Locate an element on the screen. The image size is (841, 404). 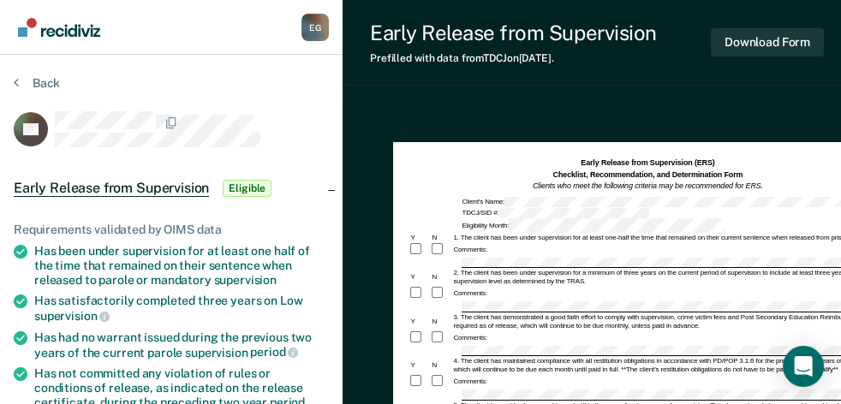
button: Profile dropdown button is located at coordinates (315, 27).